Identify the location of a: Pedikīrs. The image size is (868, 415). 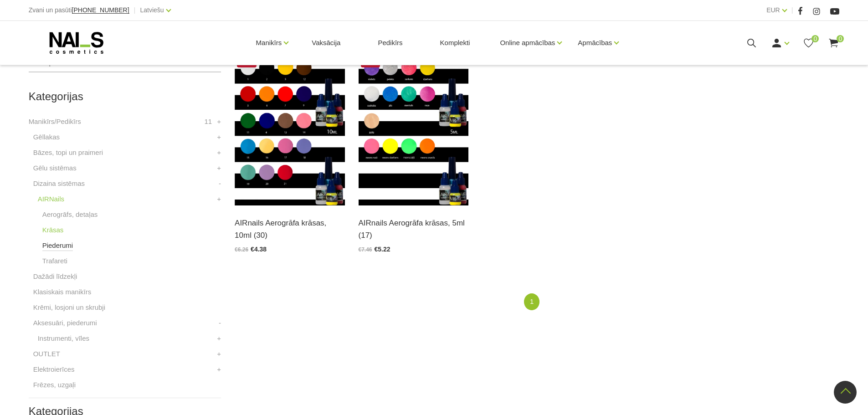
(390, 43).